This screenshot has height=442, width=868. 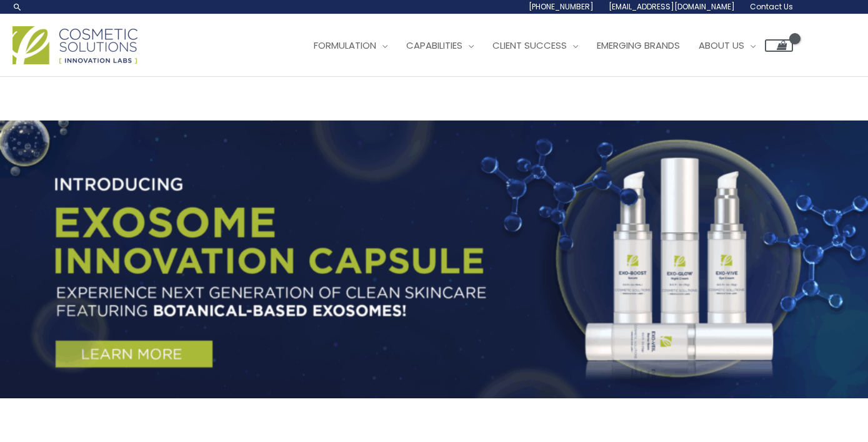 I want to click on span: About Us, so click(x=721, y=45).